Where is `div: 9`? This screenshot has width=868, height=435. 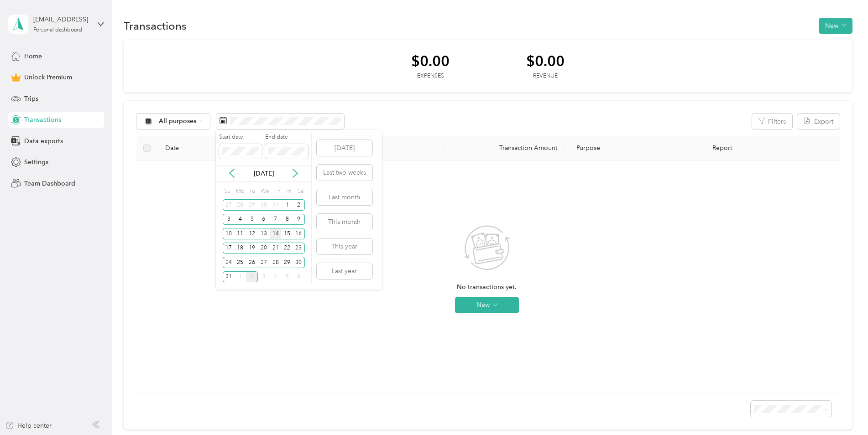 div: 9 is located at coordinates (299, 219).